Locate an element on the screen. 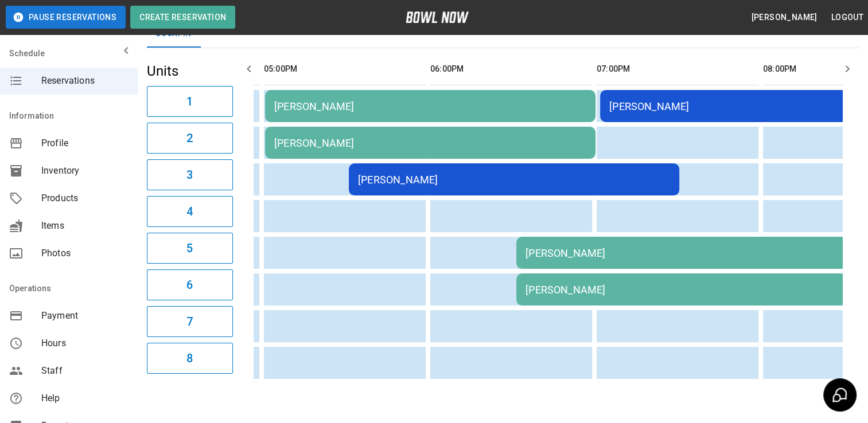  button: Create Reservation is located at coordinates (182, 17).